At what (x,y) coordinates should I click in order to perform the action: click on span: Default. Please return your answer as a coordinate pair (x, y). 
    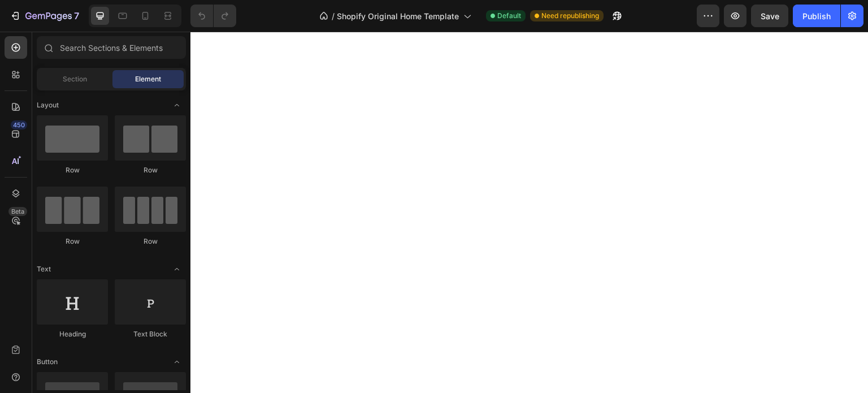
    Looking at the image, I should click on (509, 16).